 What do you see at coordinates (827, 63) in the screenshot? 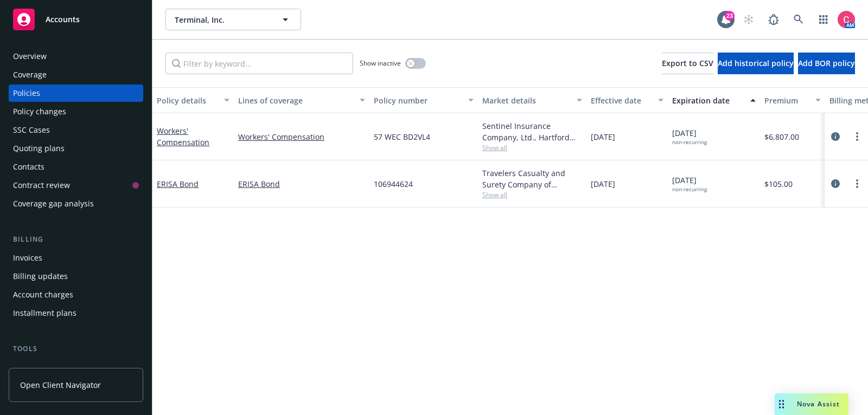
I see `span: Add BOR policy` at bounding box center [827, 63].